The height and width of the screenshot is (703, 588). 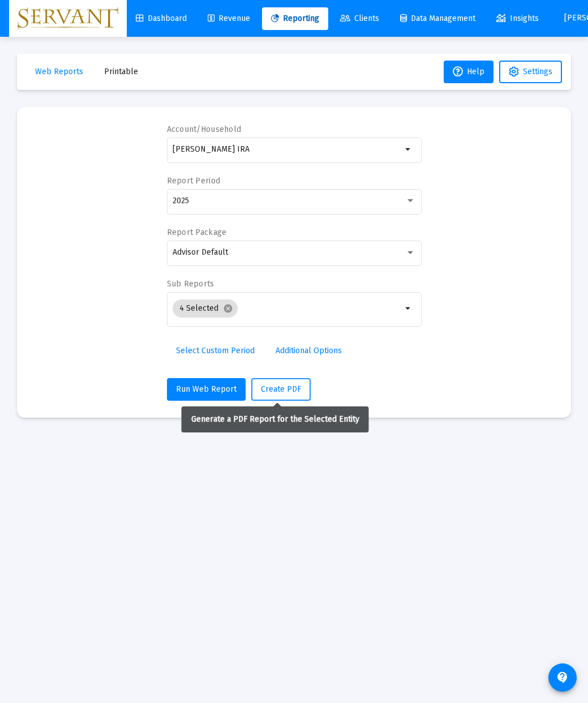 What do you see at coordinates (517, 18) in the screenshot?
I see `span: Insights` at bounding box center [517, 18].